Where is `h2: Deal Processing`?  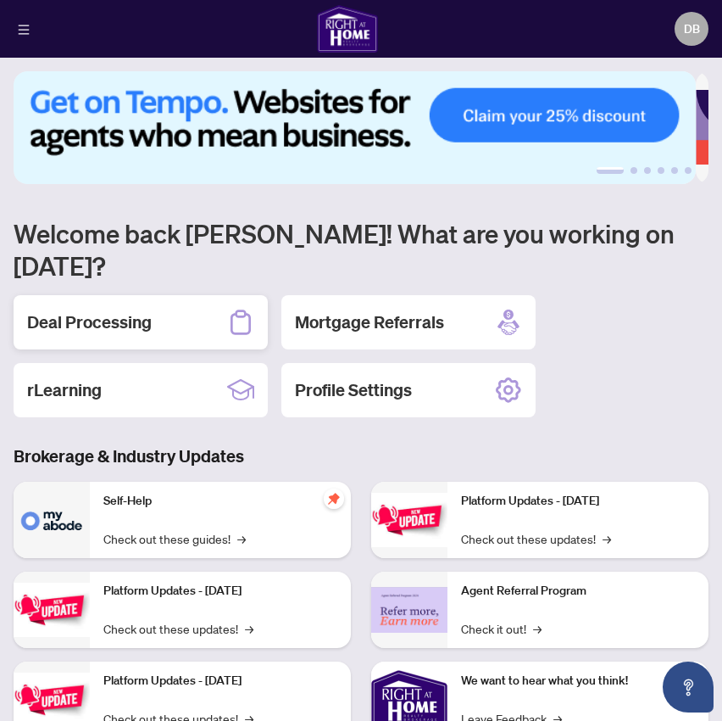 h2: Deal Processing is located at coordinates (89, 322).